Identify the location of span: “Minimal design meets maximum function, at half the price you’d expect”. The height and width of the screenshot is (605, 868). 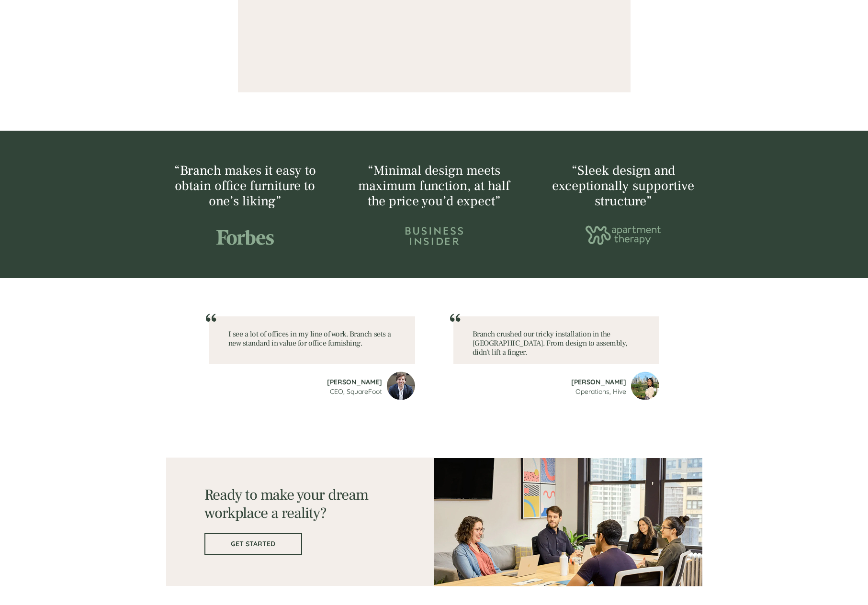
(434, 186).